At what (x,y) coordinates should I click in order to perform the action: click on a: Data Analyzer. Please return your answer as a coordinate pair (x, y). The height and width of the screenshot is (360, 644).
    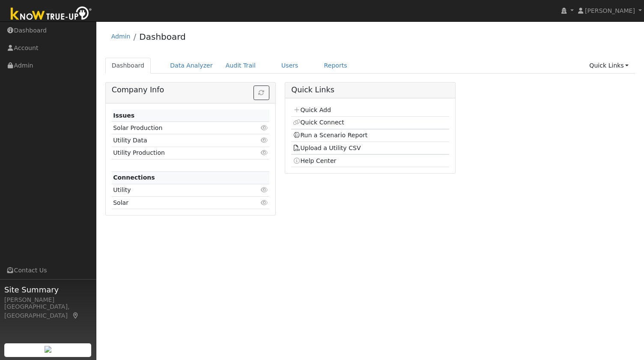
    Looking at the image, I should click on (191, 66).